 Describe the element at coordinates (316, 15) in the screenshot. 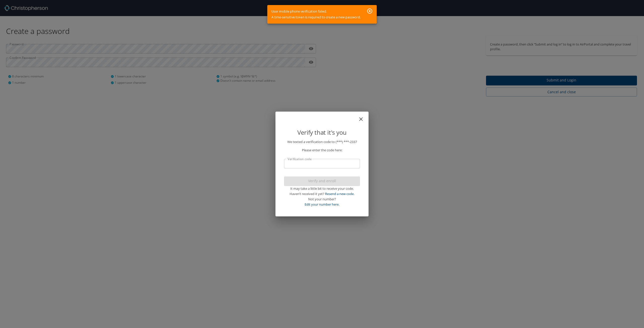

I see `div: User mobile phone verification failed. A time-sensitive token is required to create a new password.` at that location.